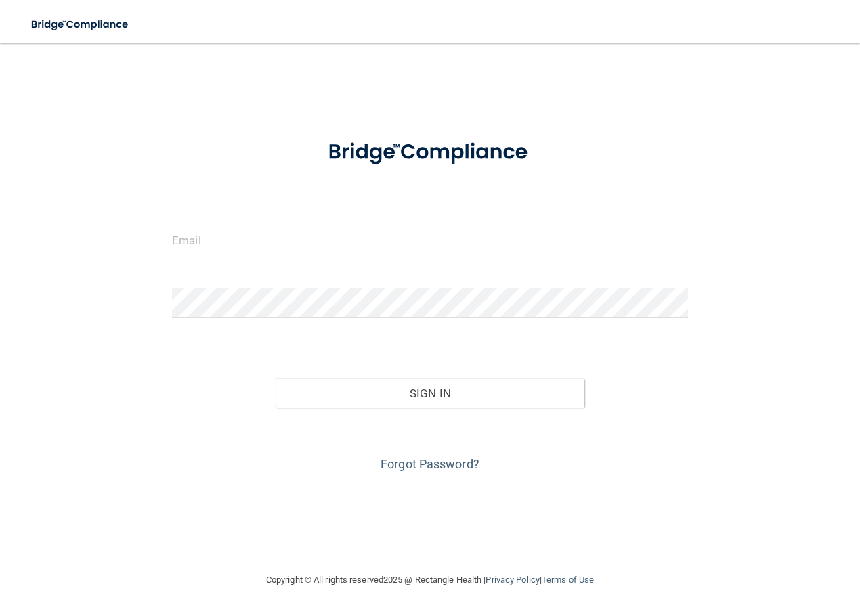  I want to click on a: Forgot Password?, so click(430, 464).